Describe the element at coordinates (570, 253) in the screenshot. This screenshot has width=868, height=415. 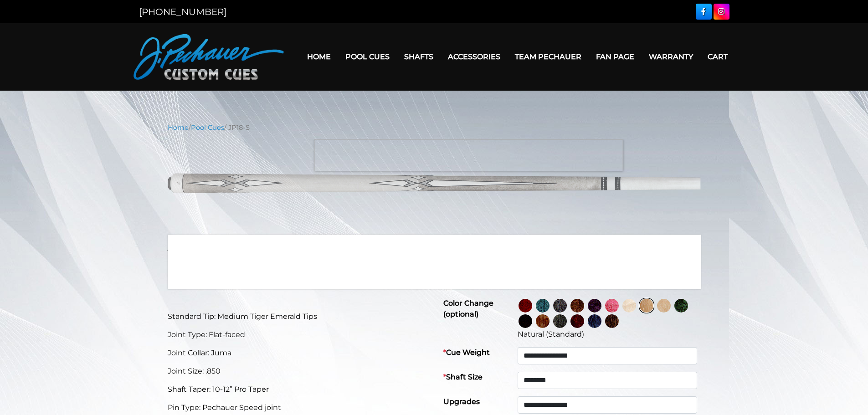
I see `h1: JP18-S` at that location.